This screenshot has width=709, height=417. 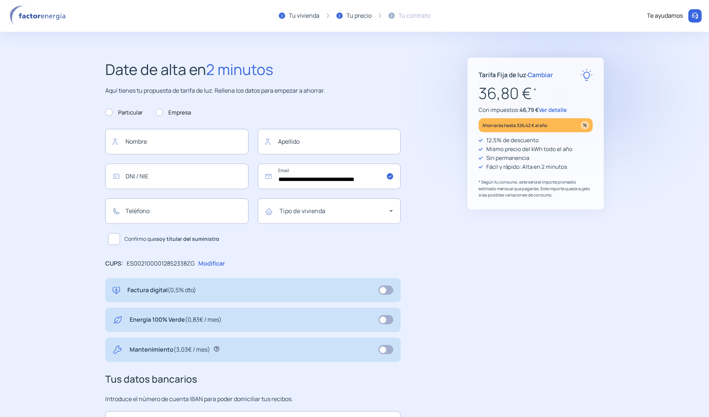 What do you see at coordinates (516, 75) in the screenshot?
I see `p: Tarifa Fija de luz ·` at bounding box center [516, 75].